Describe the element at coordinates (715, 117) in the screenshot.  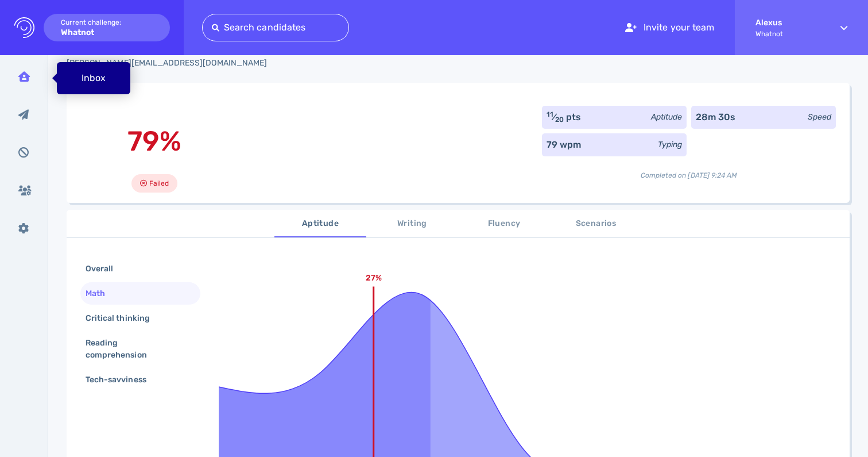
I see `div: 28m 30s` at that location.